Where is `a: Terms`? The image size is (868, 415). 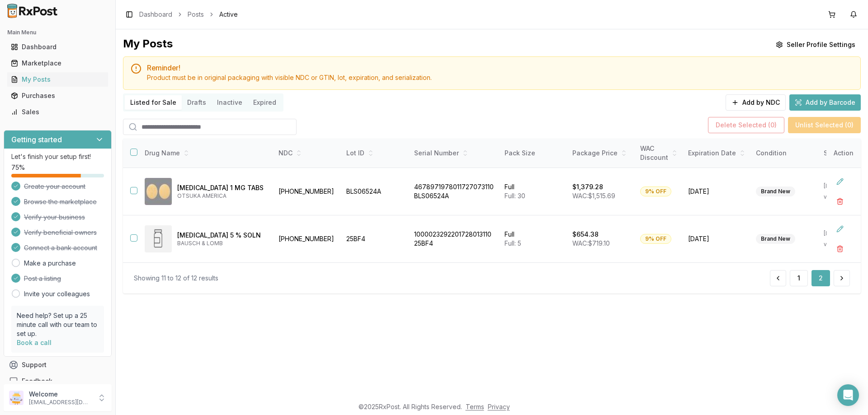 a: Terms is located at coordinates (475, 406).